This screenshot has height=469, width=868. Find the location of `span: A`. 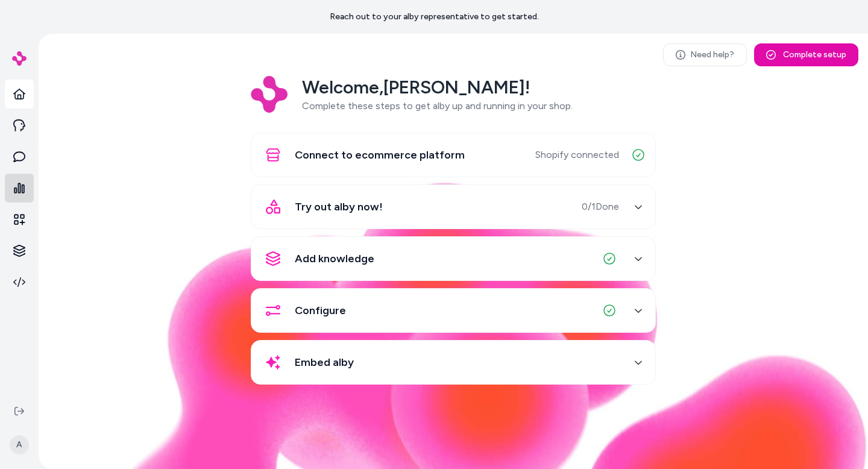

span: A is located at coordinates (19, 445).